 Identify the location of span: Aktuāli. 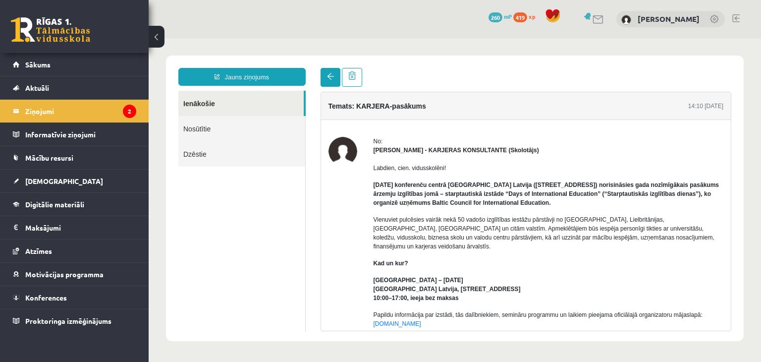
(37, 88).